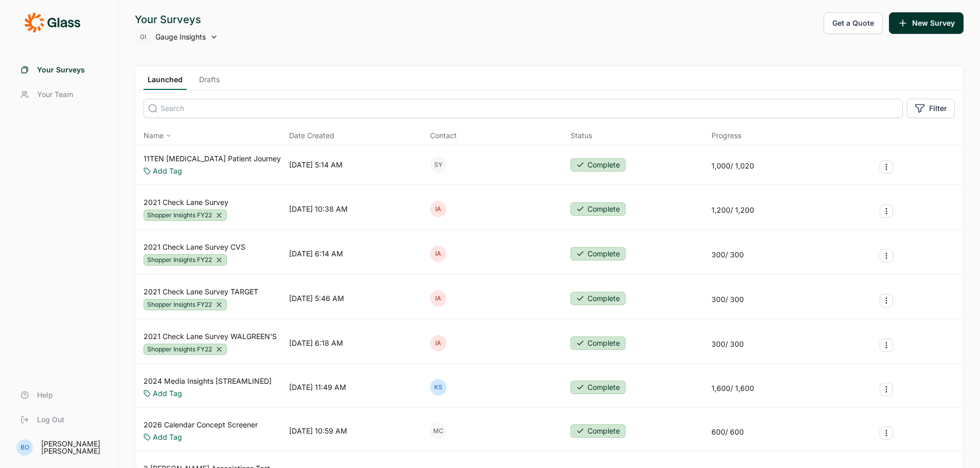 The width and height of the screenshot is (980, 468). I want to click on a: Launched, so click(166, 82).